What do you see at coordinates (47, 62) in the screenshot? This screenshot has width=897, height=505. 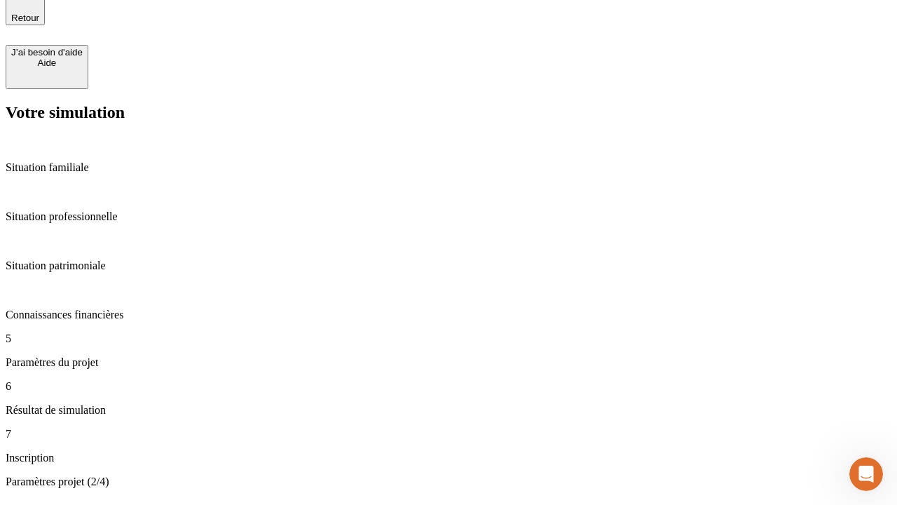 I see `div: Aide` at bounding box center [47, 62].